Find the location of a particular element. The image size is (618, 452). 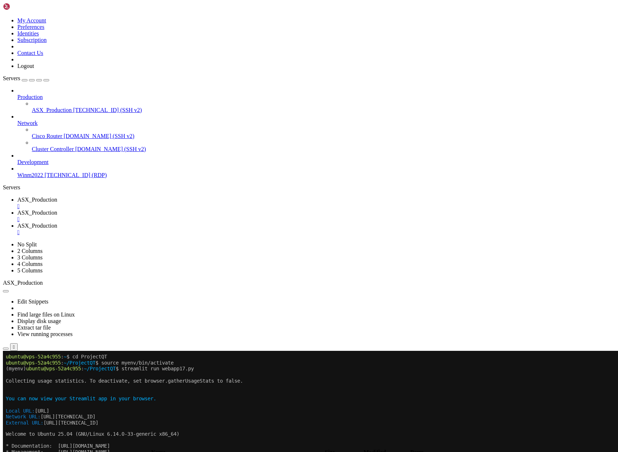

x-row: : $ cd ProjectQT is located at coordinates (263, 6).